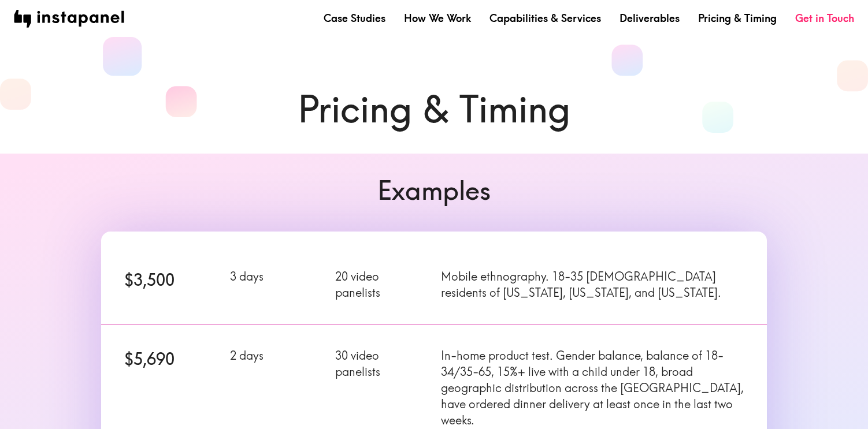  Describe the element at coordinates (380, 284) in the screenshot. I see `p: 20 video panelists` at that location.